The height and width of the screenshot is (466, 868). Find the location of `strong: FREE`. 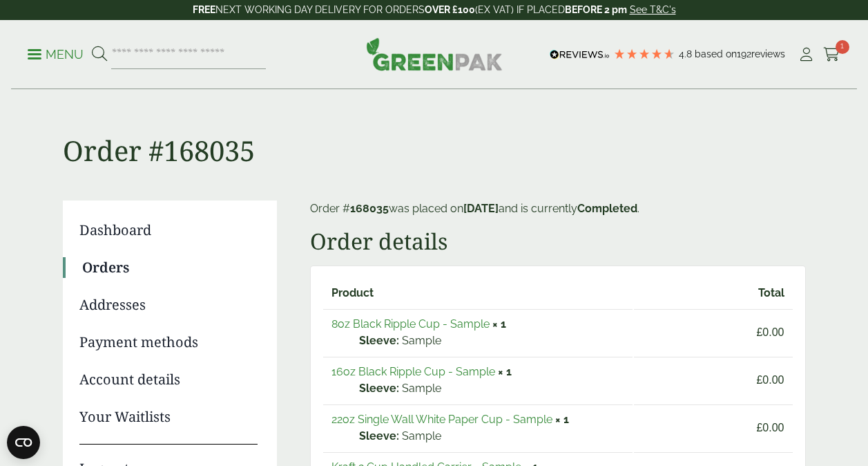

strong: FREE is located at coordinates (204, 10).